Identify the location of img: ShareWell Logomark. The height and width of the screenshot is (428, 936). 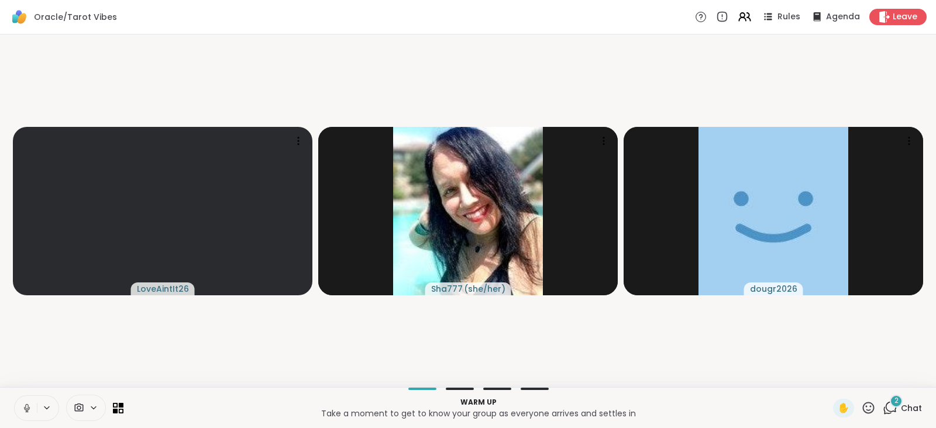
(19, 17).